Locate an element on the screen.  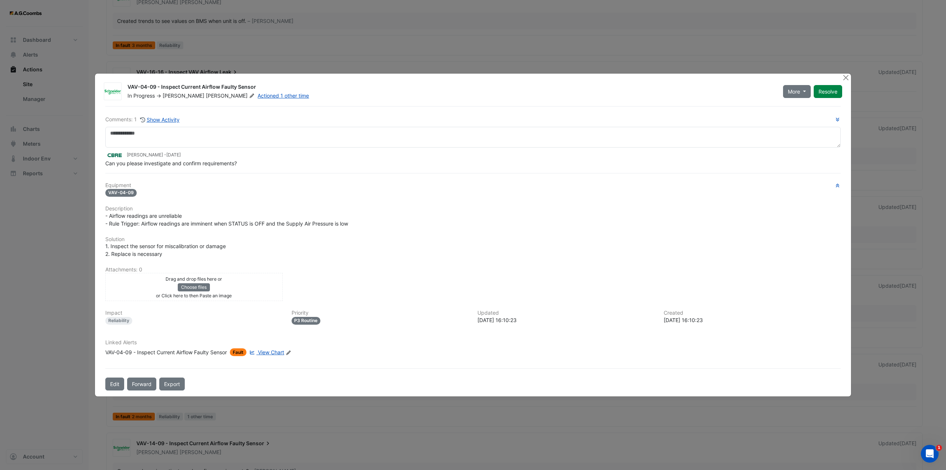
span: In Progress is located at coordinates (141, 95).